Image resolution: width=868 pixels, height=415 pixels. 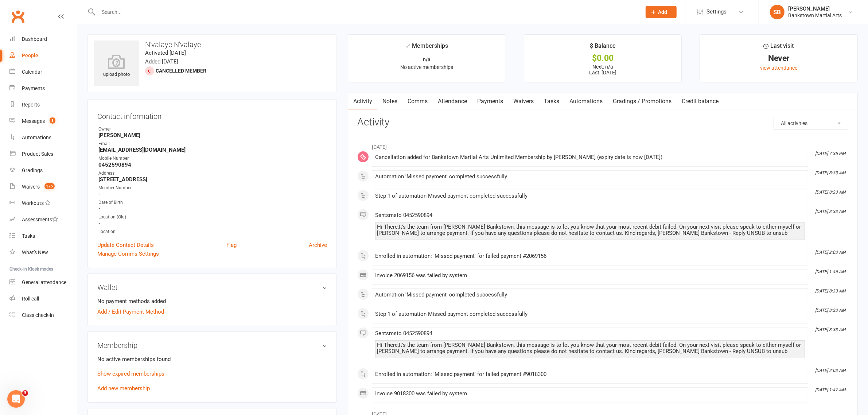 I want to click on div: Dashboard, so click(x=34, y=39).